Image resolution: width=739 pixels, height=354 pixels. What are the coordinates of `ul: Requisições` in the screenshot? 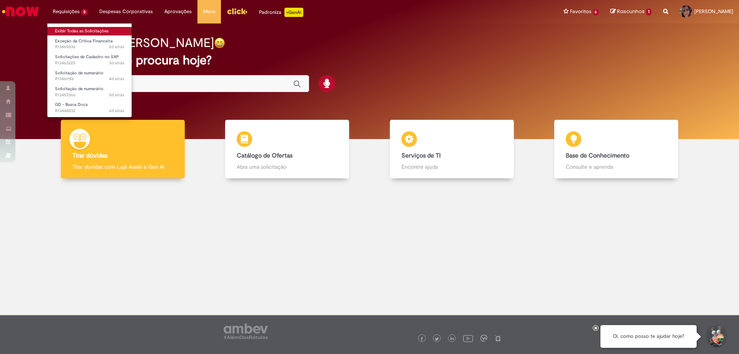 It's located at (89, 70).